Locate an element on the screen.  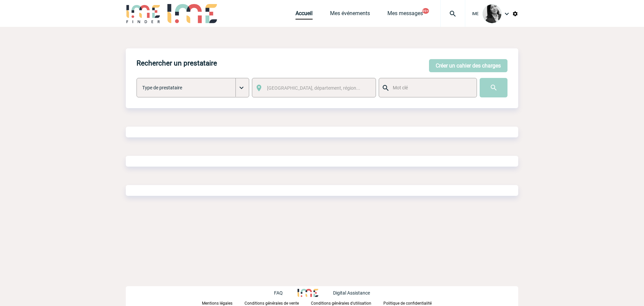
a: Mentions légales is located at coordinates (223, 302).